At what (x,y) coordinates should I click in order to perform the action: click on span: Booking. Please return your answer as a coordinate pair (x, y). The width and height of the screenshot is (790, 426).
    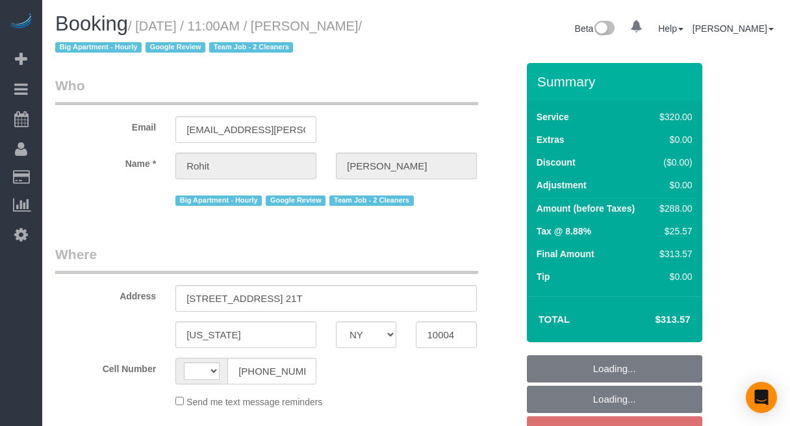
    Looking at the image, I should click on (92, 23).